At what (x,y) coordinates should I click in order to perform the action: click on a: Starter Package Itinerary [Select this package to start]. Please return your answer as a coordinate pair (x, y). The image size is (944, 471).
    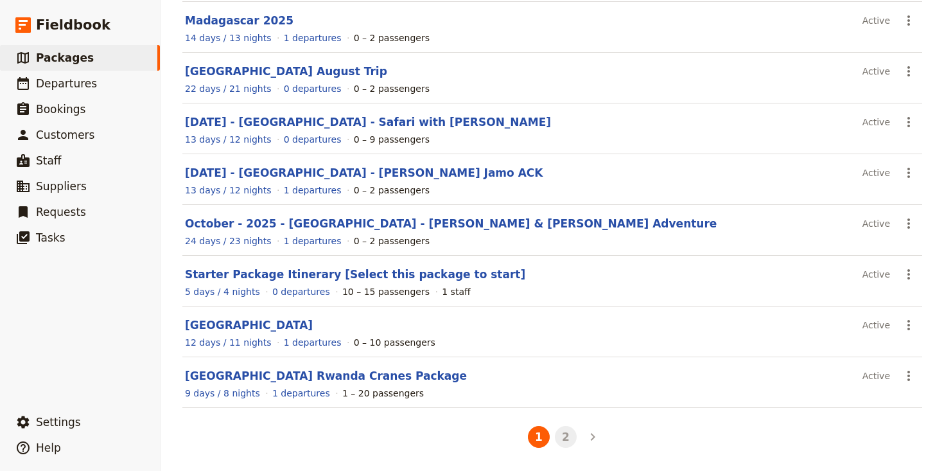
    Looking at the image, I should click on (355, 274).